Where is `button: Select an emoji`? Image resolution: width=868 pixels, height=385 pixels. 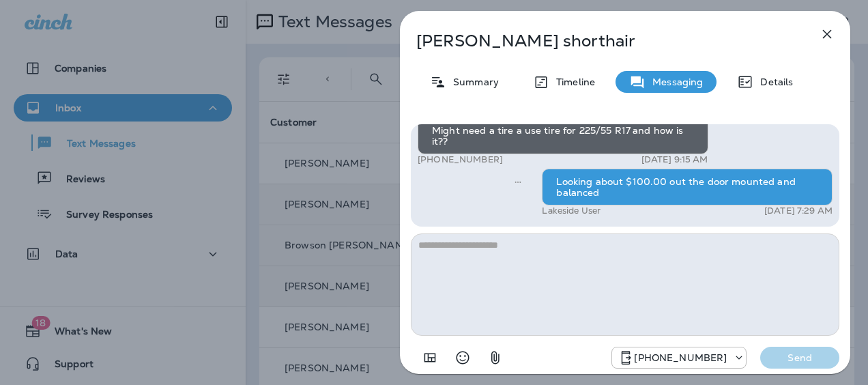
button: Select an emoji is located at coordinates (463, 358).